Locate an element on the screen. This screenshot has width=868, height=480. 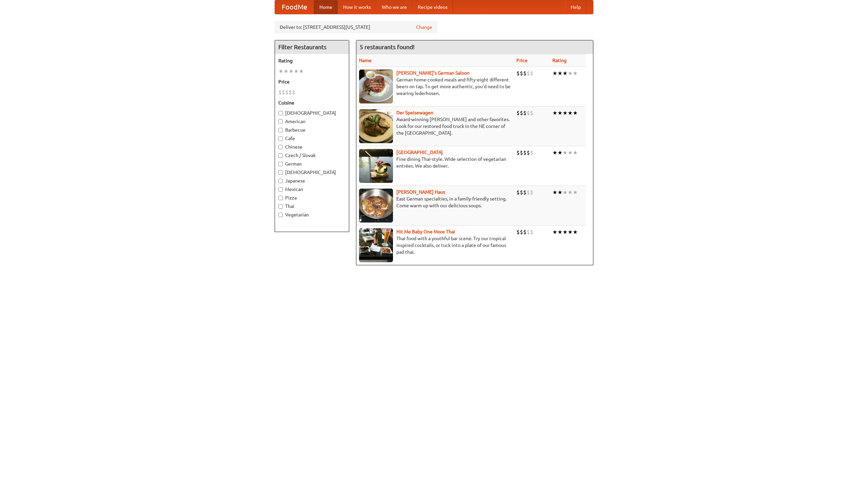
h5: Cuisine is located at coordinates (312, 103).